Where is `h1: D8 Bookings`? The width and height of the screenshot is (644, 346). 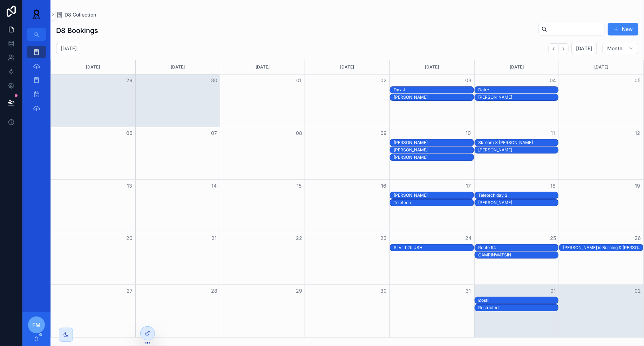 h1: D8 Bookings is located at coordinates (77, 30).